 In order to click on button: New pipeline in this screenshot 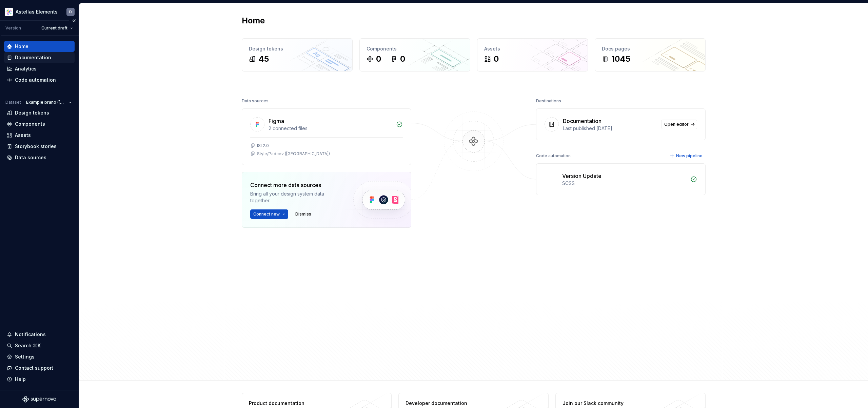, I will do `click(687, 156)`.